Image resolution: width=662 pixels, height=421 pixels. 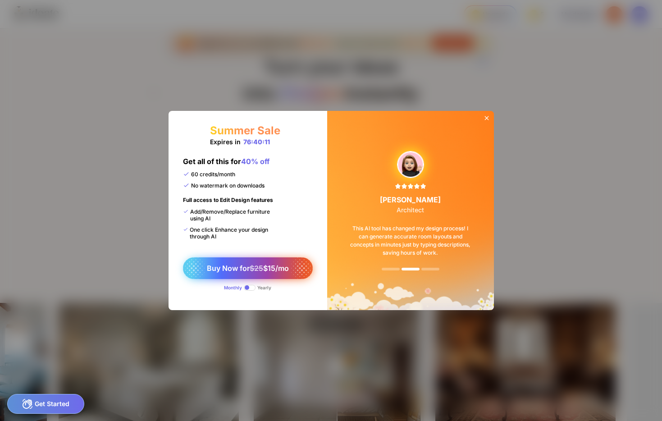 I want to click on div: Full access to Edit Design features, so click(x=228, y=202).